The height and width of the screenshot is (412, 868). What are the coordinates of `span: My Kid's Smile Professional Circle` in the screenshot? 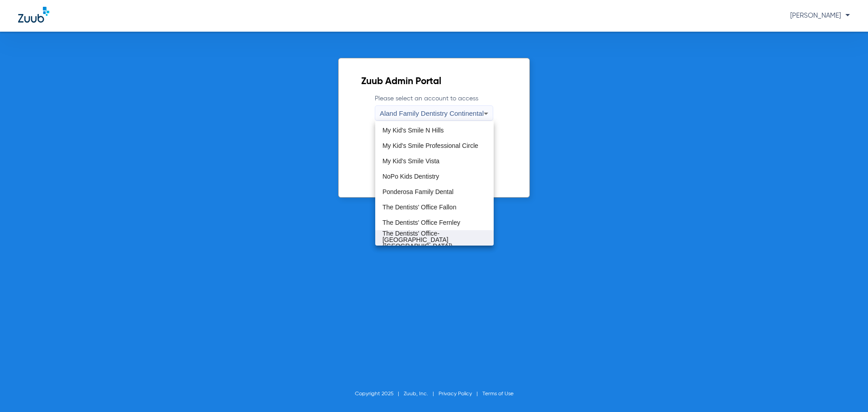 It's located at (431, 146).